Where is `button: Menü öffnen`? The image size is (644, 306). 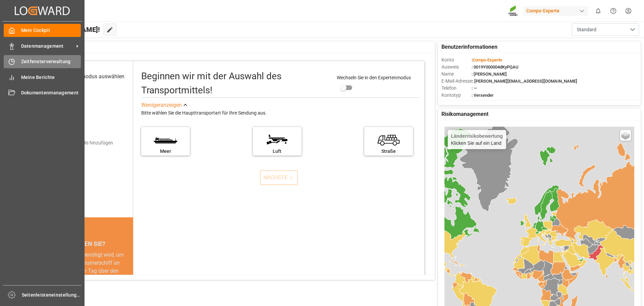
button: Menü öffnen is located at coordinates (606, 30).